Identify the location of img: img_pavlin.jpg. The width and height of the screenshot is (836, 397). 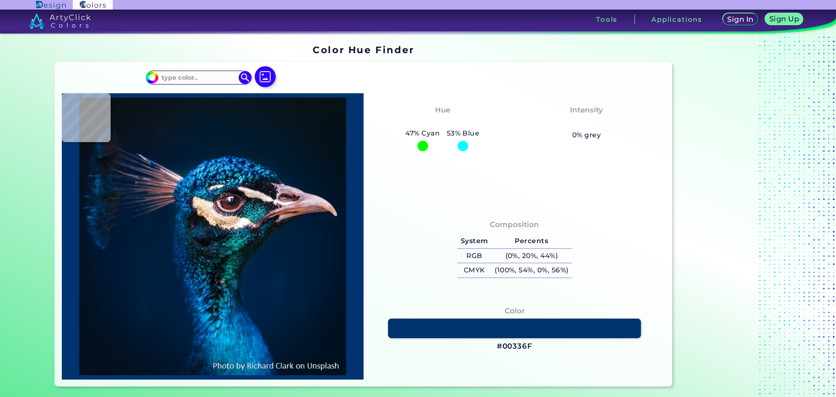
(212, 236).